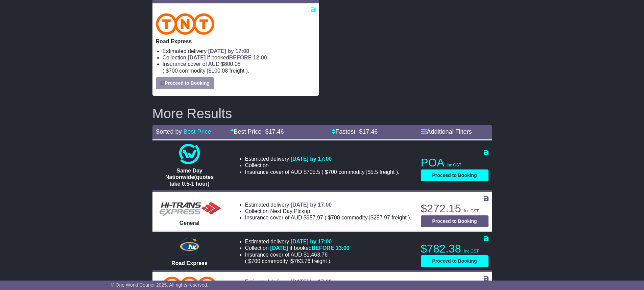  Describe the element at coordinates (382, 218) in the screenshot. I see `span: 257.97` at that location.